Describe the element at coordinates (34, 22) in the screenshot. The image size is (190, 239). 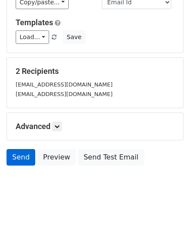
I see `a: Templates` at that location.